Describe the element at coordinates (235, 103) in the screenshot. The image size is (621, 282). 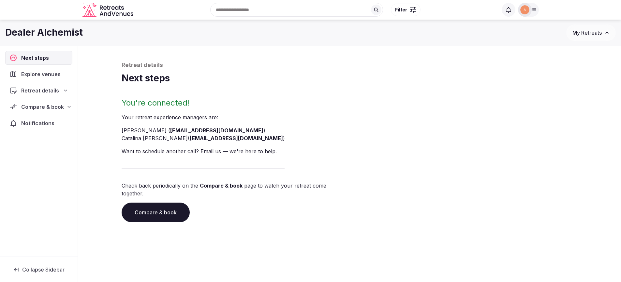
I see `h2: You're connected!` at that location.